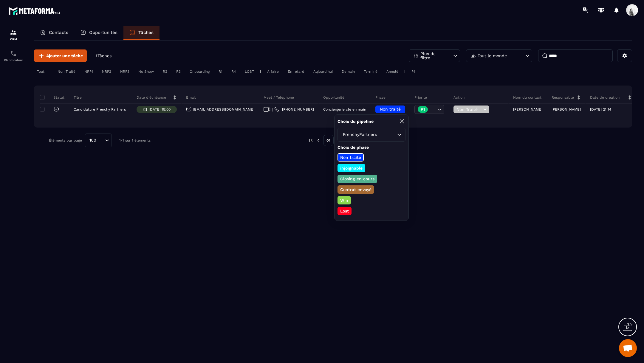 The height and width of the screenshot is (363, 644). Describe the element at coordinates (360, 135) in the screenshot. I see `span: FrenchyPartners` at that location.